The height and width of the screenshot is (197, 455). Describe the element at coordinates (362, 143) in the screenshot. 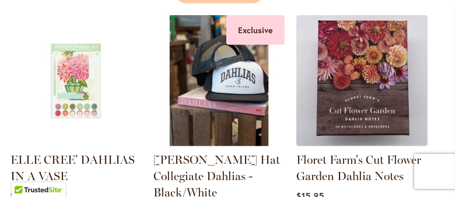

I see `a: Floret Farm's Cut Flower Garden Dahlia Notes - FRONT` at that location.